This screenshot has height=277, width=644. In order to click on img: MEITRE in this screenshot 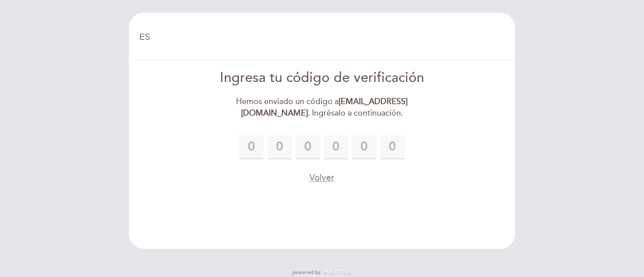, I will do `click(337, 273)`.